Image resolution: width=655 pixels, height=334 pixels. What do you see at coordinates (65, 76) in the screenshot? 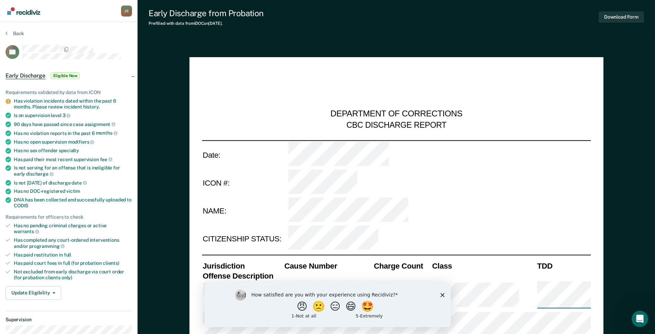
I see `span: Eligible Now` at bounding box center [65, 76].